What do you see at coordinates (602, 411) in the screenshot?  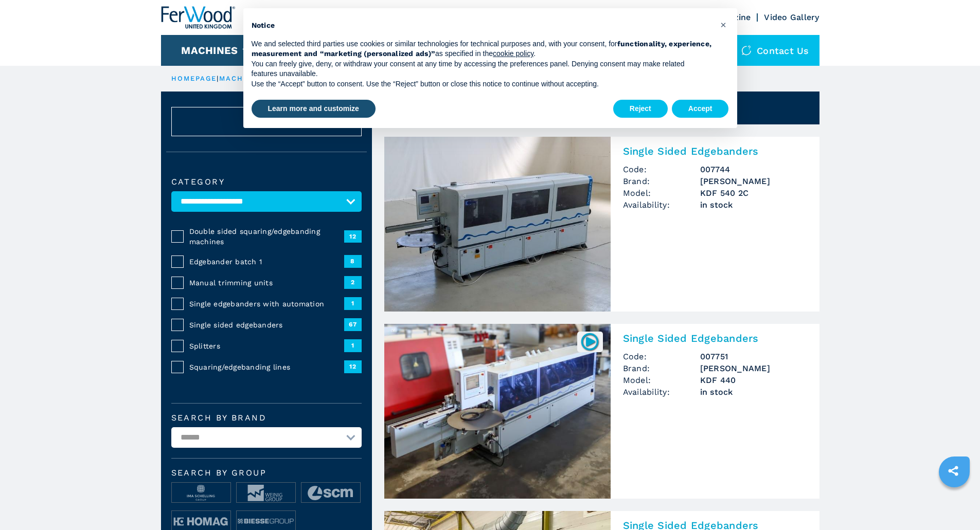 I see `a: Single Sided Edgebanders BRANDT KDF 440007751Single Sided EdgebandersCode:007751Brand:[PERSON_NAM...` at bounding box center [602, 411].